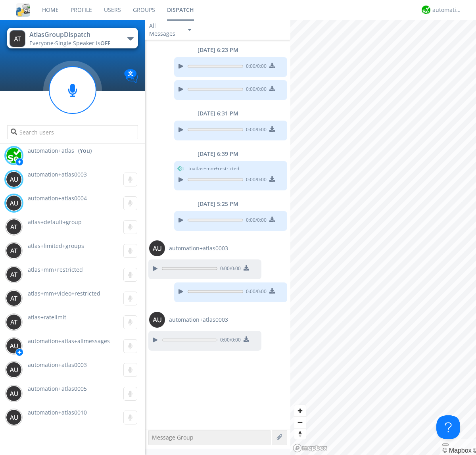 The image size is (476, 455). Describe the element at coordinates (55, 270) in the screenshot. I see `span: atlas+mm+restricted` at that location.